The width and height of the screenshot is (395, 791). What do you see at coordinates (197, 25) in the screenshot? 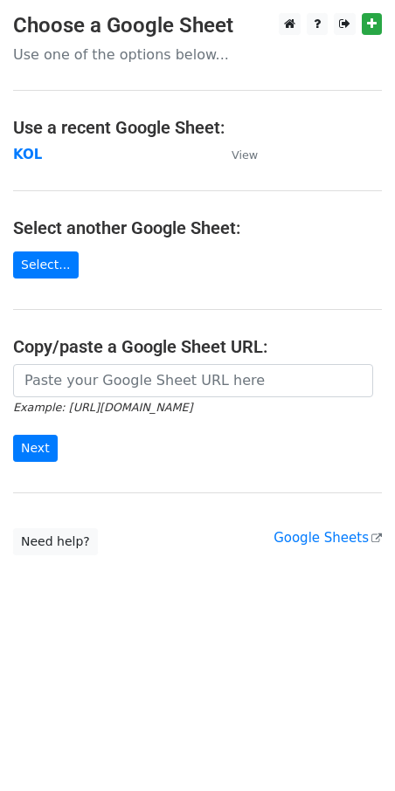
I see `h3: Choose a Google Sheet` at bounding box center [197, 25].